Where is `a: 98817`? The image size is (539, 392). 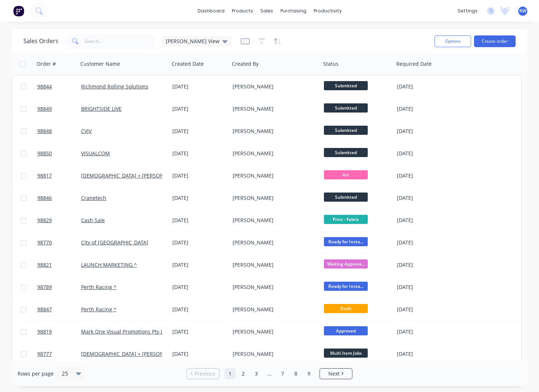 a: 98817 is located at coordinates (59, 176).